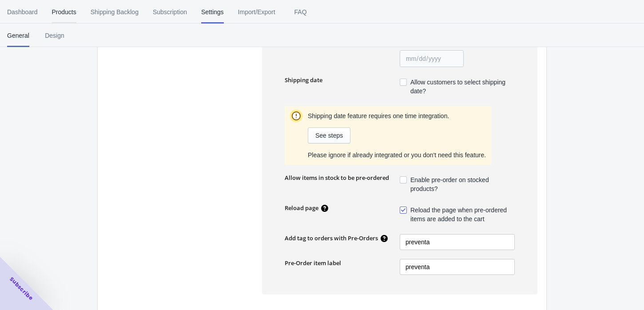  I want to click on span: Allow customers to select shipping date?, so click(462, 86).